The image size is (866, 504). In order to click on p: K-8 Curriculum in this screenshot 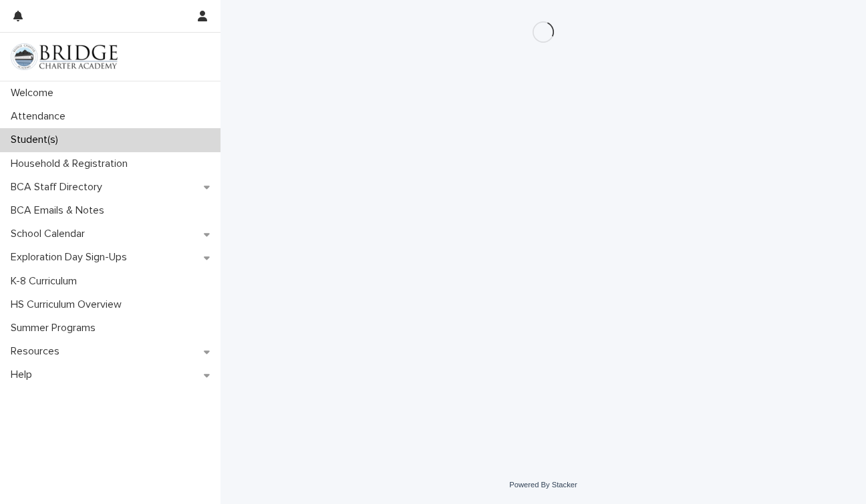, I will do `click(46, 281)`.